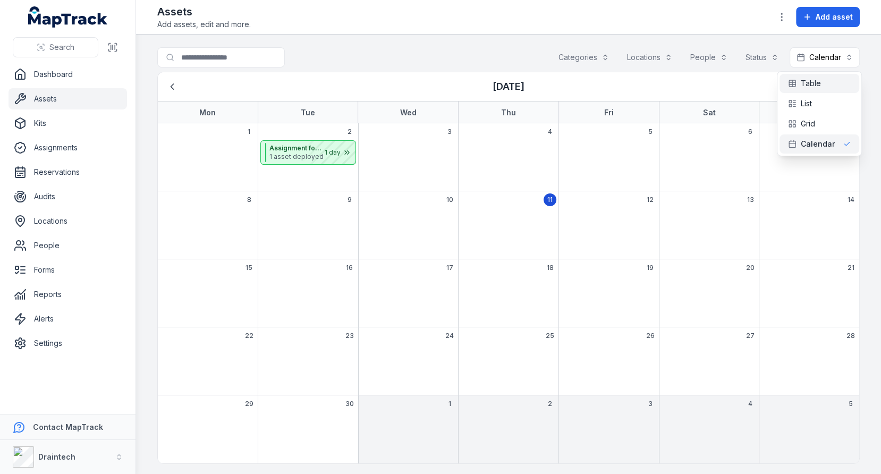 Image resolution: width=881 pixels, height=474 pixels. Describe the element at coordinates (808, 124) in the screenshot. I see `span: Grid` at that location.